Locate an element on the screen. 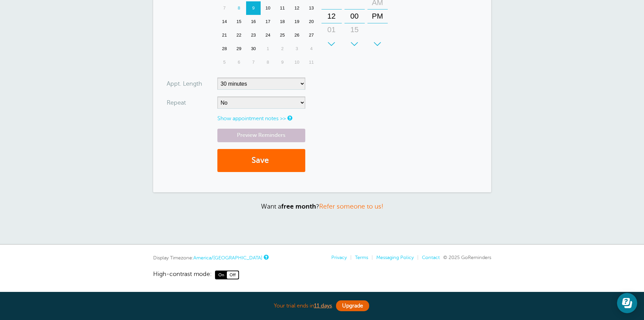 The image size is (644, 320). a: 11 days is located at coordinates (323, 305).